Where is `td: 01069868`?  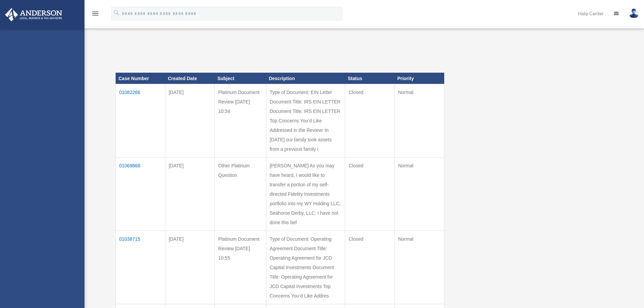
td: 01069868 is located at coordinates (140, 194).